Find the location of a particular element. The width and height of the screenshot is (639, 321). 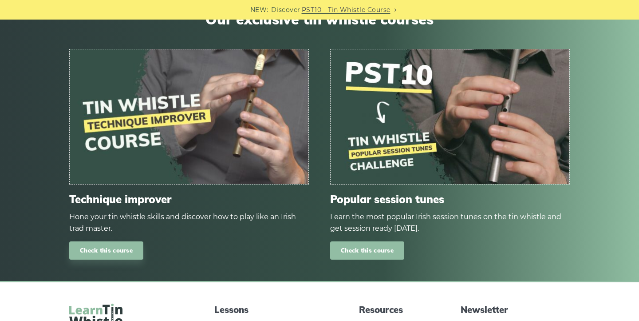

span: NEW: is located at coordinates (259, 10).